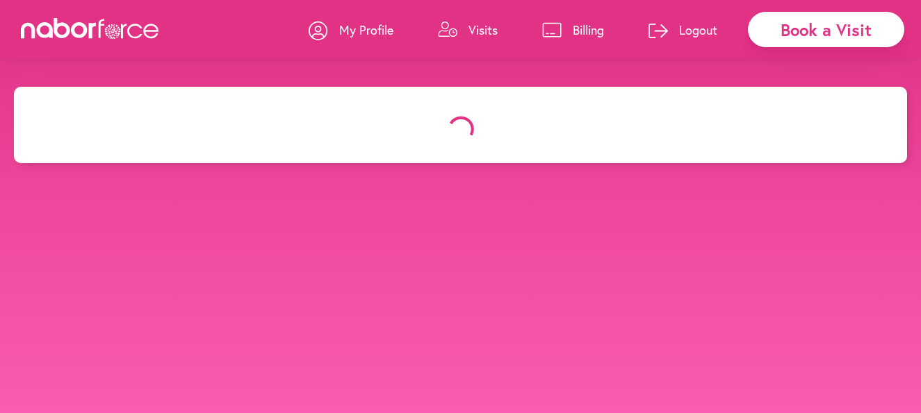  What do you see at coordinates (483, 30) in the screenshot?
I see `p: Visits` at bounding box center [483, 30].